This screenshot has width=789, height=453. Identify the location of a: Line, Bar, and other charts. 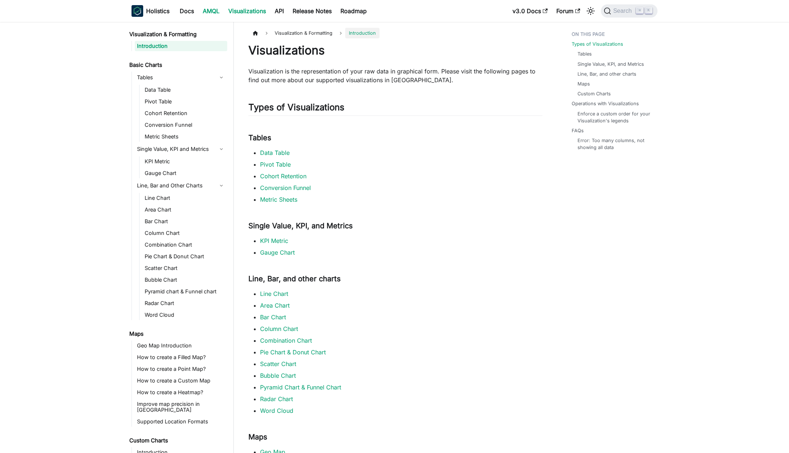
(606, 74).